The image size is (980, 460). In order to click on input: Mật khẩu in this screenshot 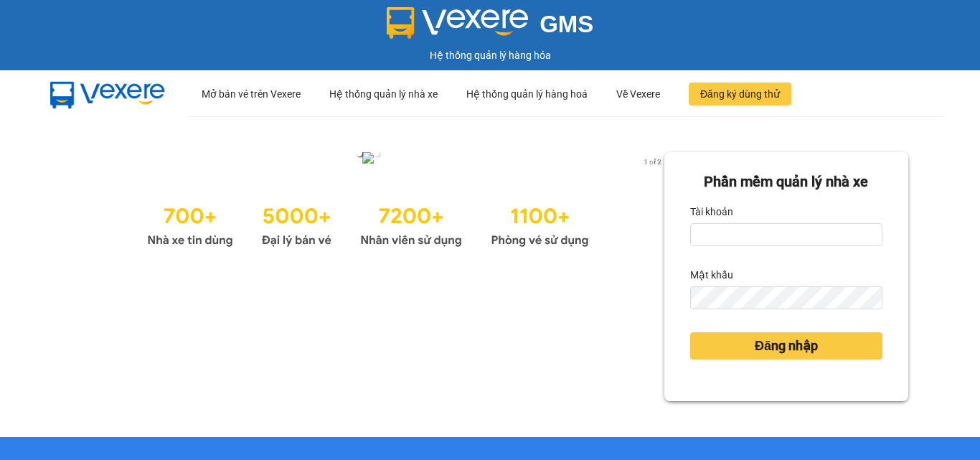, I will do `click(786, 298)`.